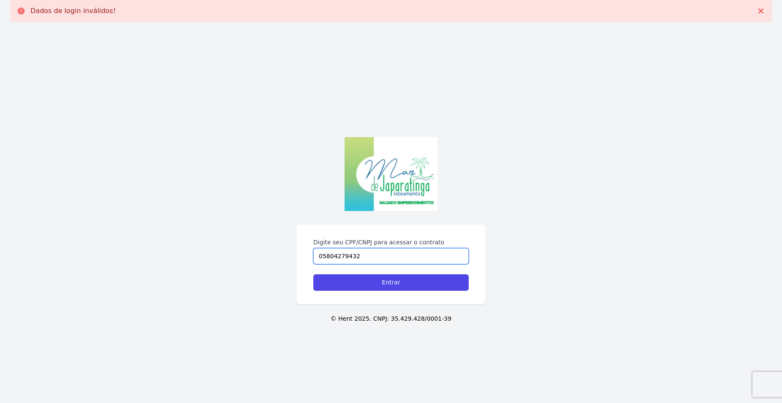  What do you see at coordinates (391, 319) in the screenshot?
I see `p: © Hent 2025. CNPJ: 35.429.428/0001-39` at bounding box center [391, 319].